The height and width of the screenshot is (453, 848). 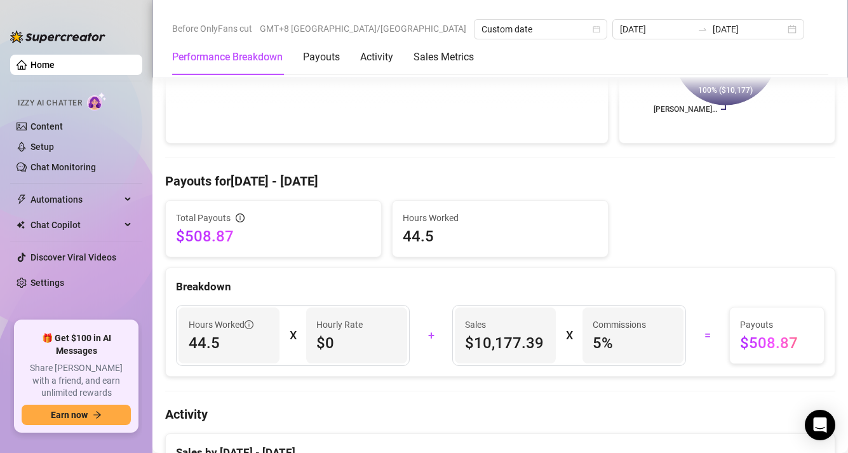 I want to click on span: Automations, so click(x=76, y=200).